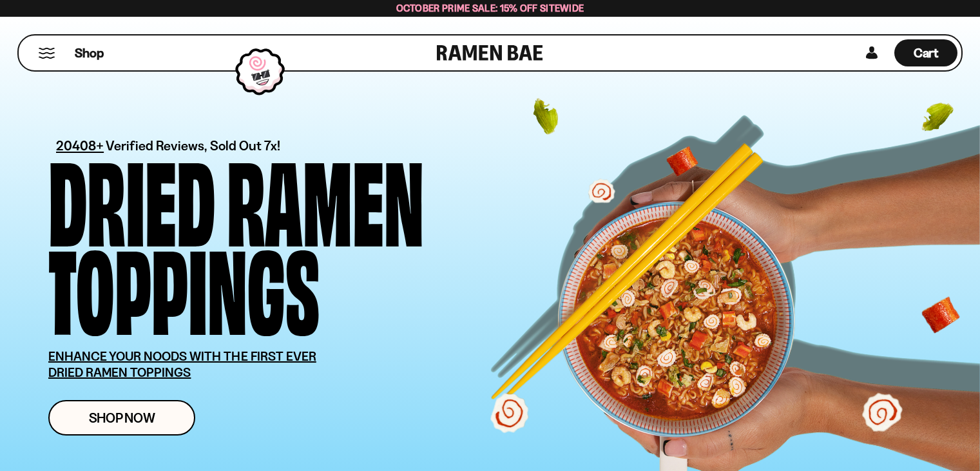 This screenshot has width=980, height=471. I want to click on button: Mobile Menu Trigger, so click(46, 53).